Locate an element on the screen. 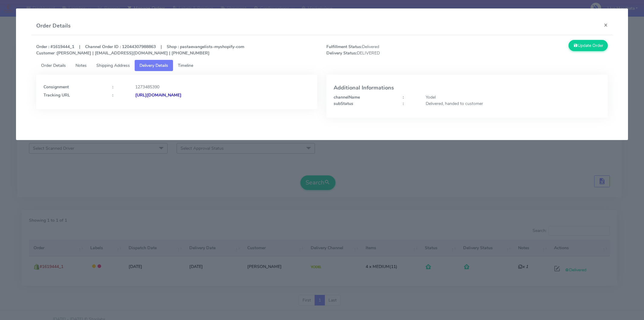 The image size is (644, 320). strong: Delivery Status: is located at coordinates (341, 53).